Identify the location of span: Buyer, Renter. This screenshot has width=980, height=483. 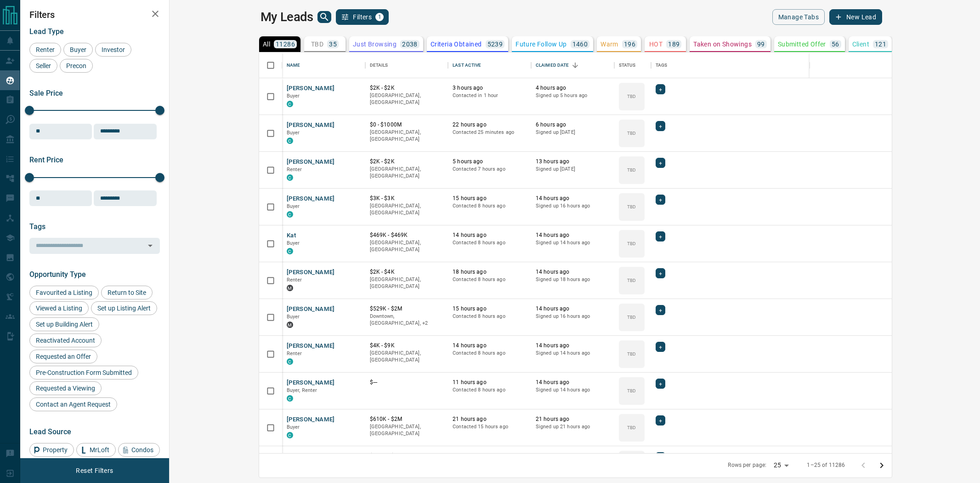
(302, 390).